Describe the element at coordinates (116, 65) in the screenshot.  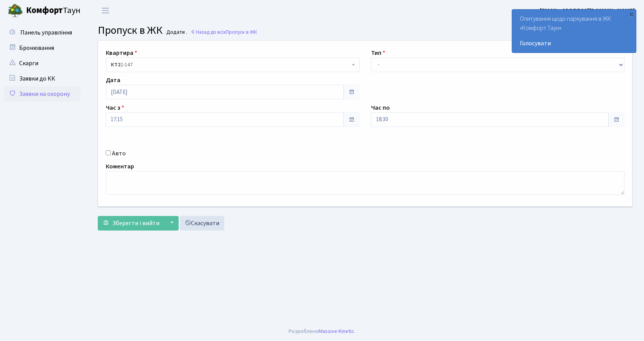
I see `b: КТ2` at that location.